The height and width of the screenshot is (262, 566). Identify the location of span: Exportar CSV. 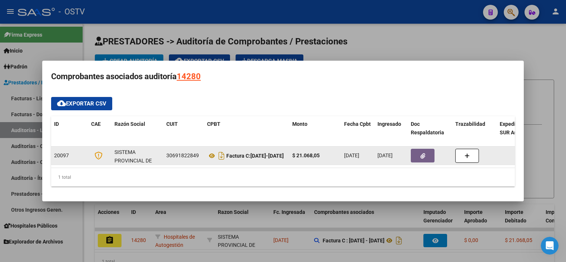
(81, 104).